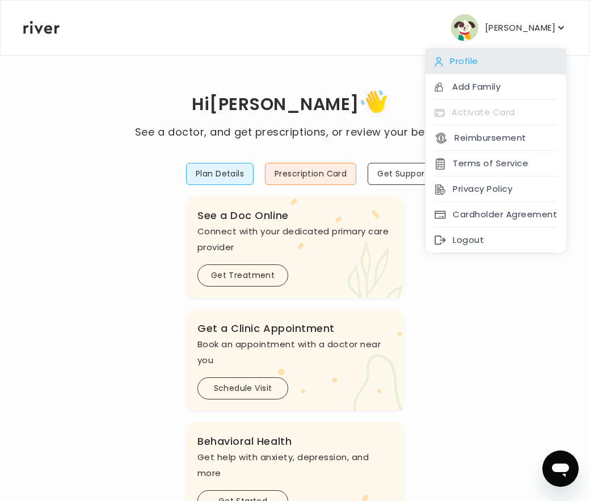  I want to click on button: Reimbursement, so click(480, 138).